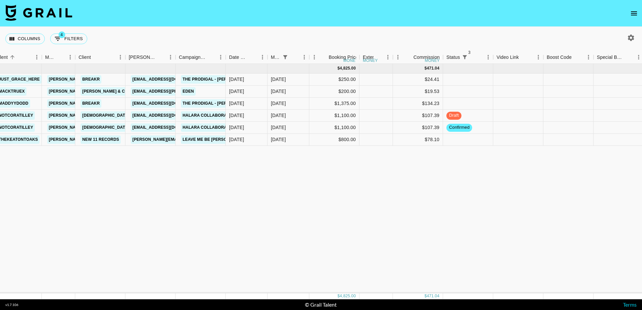 The width and height of the screenshot is (642, 310). What do you see at coordinates (236, 115) in the screenshot?
I see `div: 7/31/2025` at bounding box center [236, 115].